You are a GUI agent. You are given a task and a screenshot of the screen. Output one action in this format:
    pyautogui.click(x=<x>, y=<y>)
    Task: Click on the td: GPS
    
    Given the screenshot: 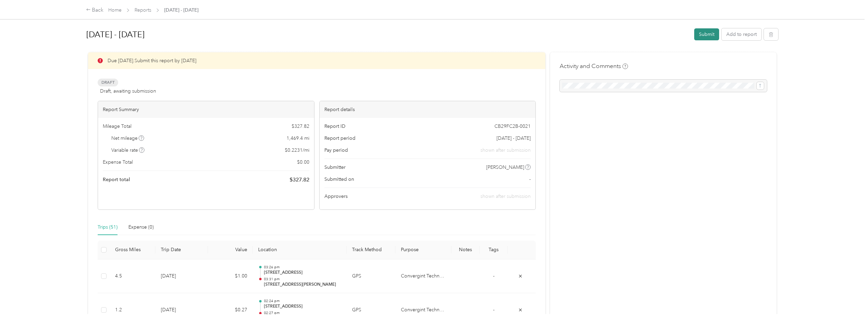 What is the action you would take?
    pyautogui.click(x=371, y=277)
    